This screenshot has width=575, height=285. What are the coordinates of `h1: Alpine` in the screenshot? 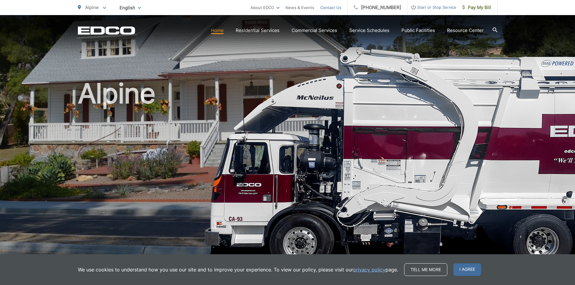 It's located at (287, 174).